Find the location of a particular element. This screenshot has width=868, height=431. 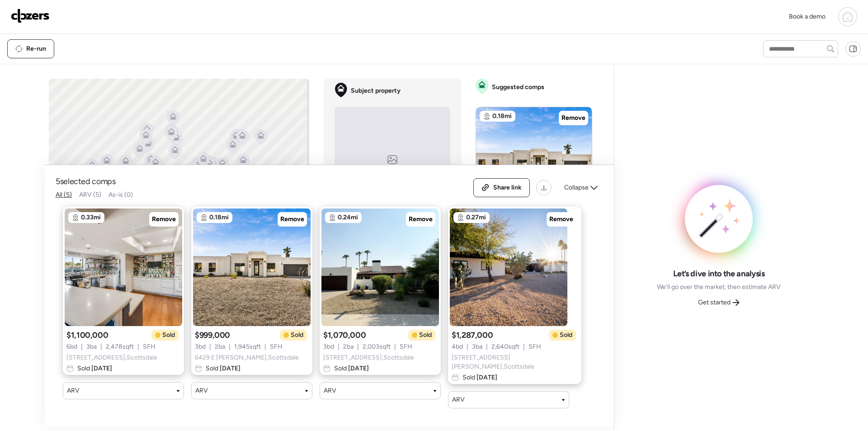

span: No image is located at coordinates (393, 168).